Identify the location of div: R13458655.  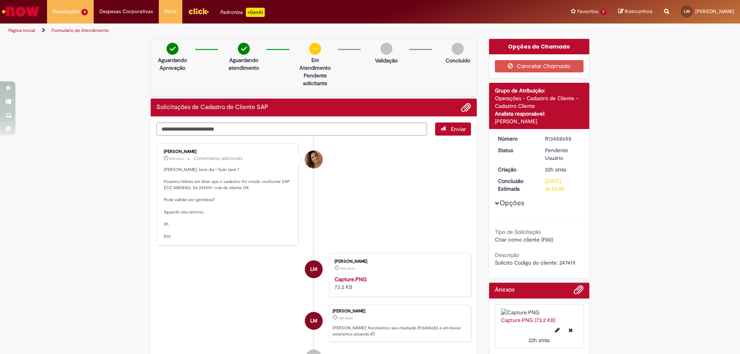
(562, 139).